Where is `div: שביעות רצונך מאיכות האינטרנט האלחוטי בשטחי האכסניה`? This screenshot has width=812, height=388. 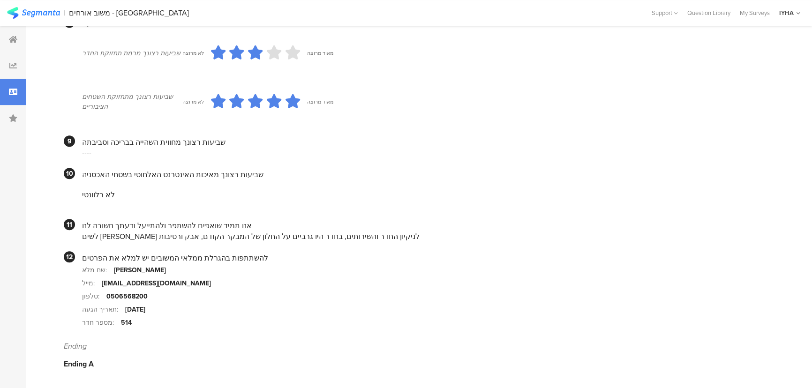 div: שביעות רצונך מאיכות האינטרנט האלחוטי בשטחי האכסניה is located at coordinates (425, 174).